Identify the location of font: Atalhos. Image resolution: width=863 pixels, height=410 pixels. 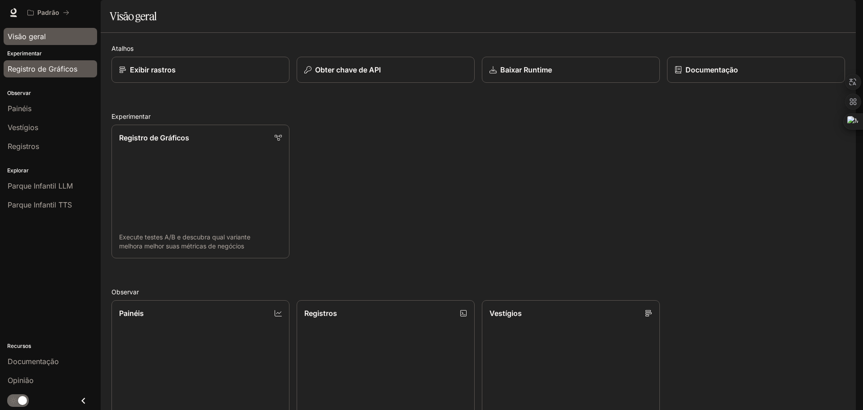
(122, 48).